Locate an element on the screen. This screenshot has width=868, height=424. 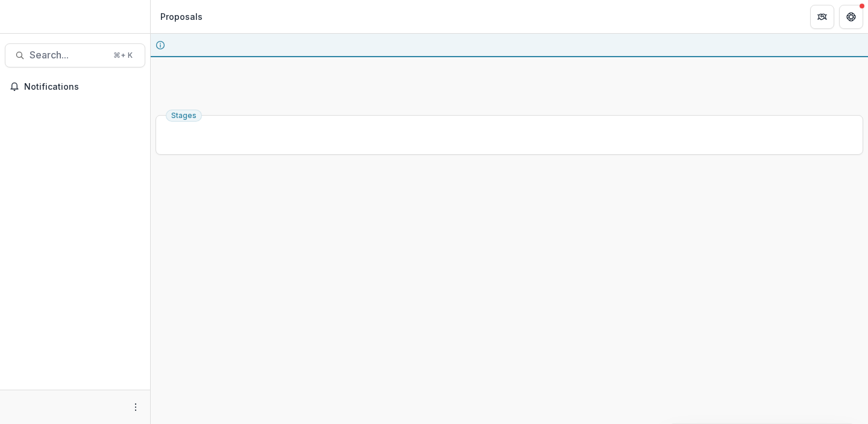
div: ⌘ + K is located at coordinates (123, 55).